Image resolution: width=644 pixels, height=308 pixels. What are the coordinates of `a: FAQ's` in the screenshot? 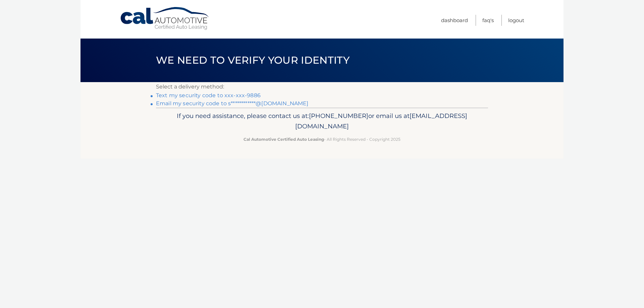 It's located at (488, 20).